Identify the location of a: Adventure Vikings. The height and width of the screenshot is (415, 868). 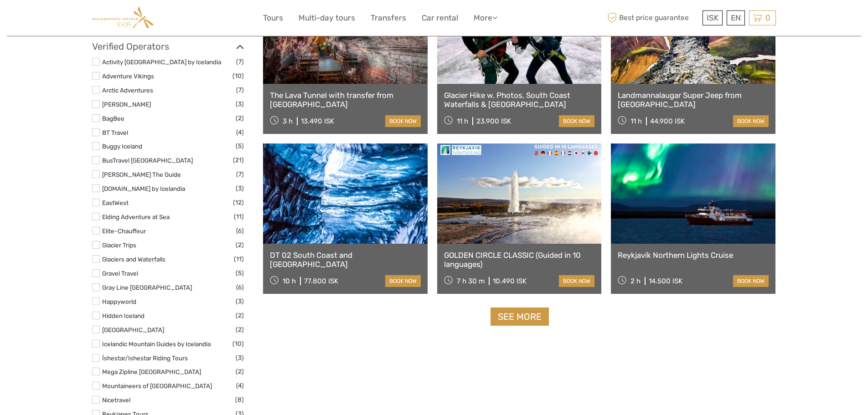
(128, 76).